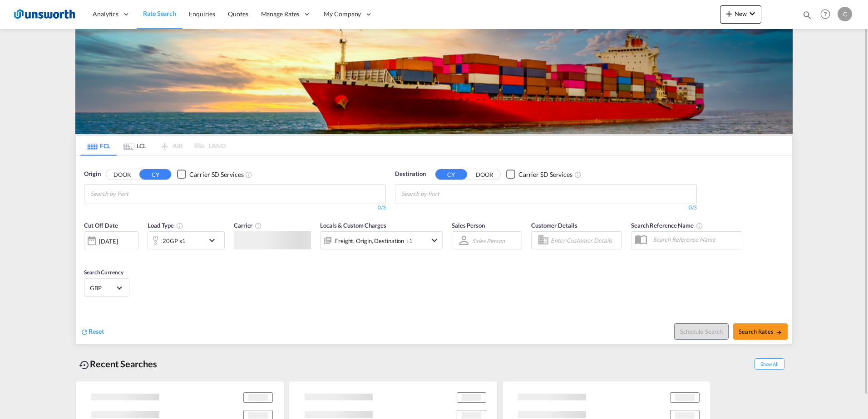 This screenshot has height=419, width=868. What do you see at coordinates (103, 288) in the screenshot?
I see `span: GBP` at bounding box center [103, 288].